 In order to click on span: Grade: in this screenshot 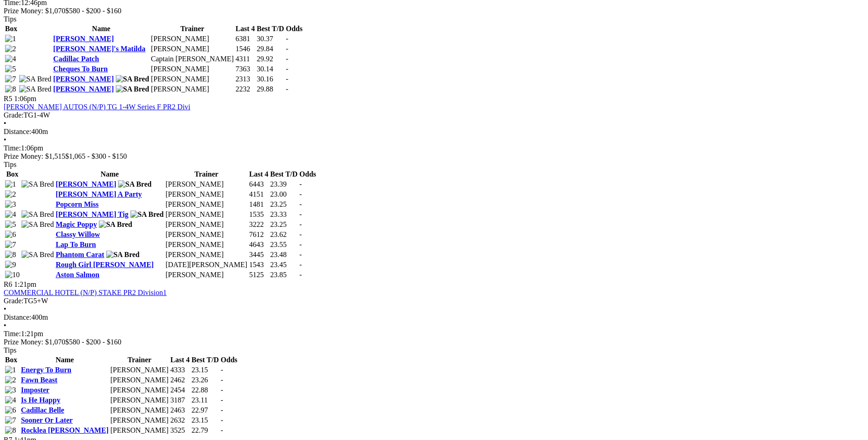, I will do `click(14, 301)`.